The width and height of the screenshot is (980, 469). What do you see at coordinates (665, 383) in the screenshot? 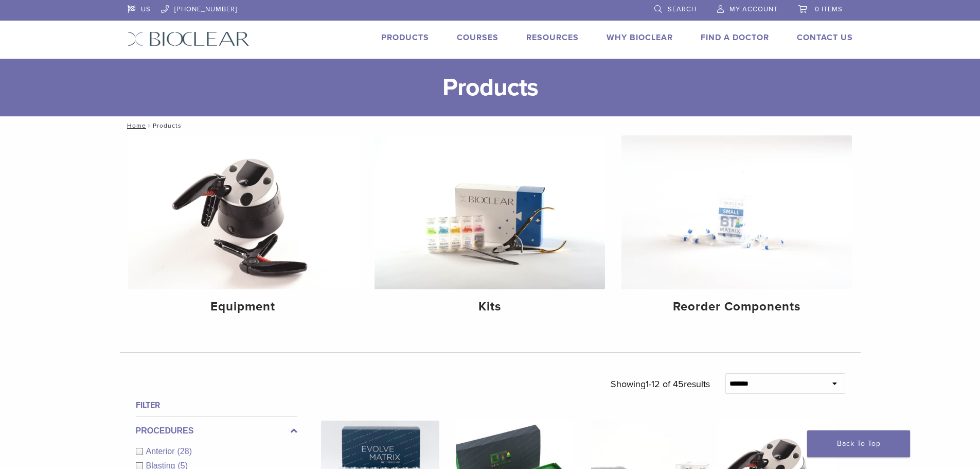
I see `span: 1-12 of 45` at bounding box center [665, 383].